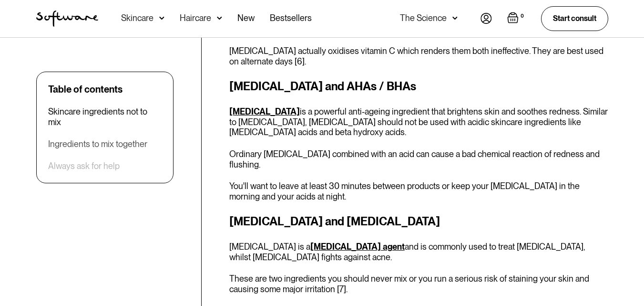 The width and height of the screenshot is (644, 306). What do you see at coordinates (418, 284) in the screenshot?
I see `p: These are two ingredients you should never mix or you run a serious risk of staining your skin an...` at bounding box center [418, 284].